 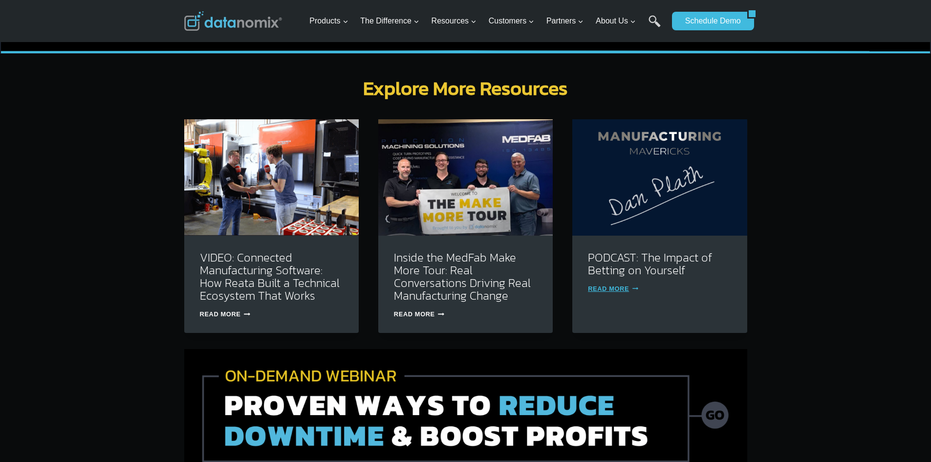 I want to click on a: Dan Plath on Manufacturing Mavericks, so click(x=659, y=177).